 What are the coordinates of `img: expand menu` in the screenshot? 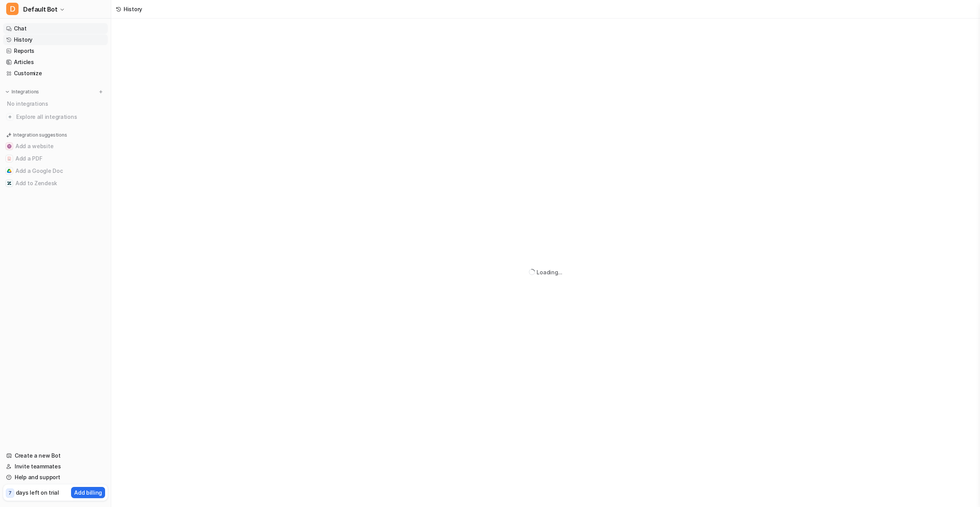 It's located at (8, 92).